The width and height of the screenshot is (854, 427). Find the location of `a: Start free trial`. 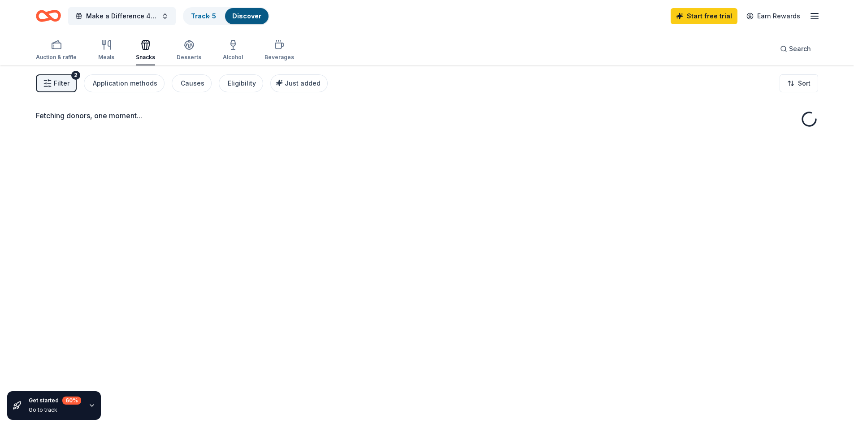

a: Start free trial is located at coordinates (704, 16).